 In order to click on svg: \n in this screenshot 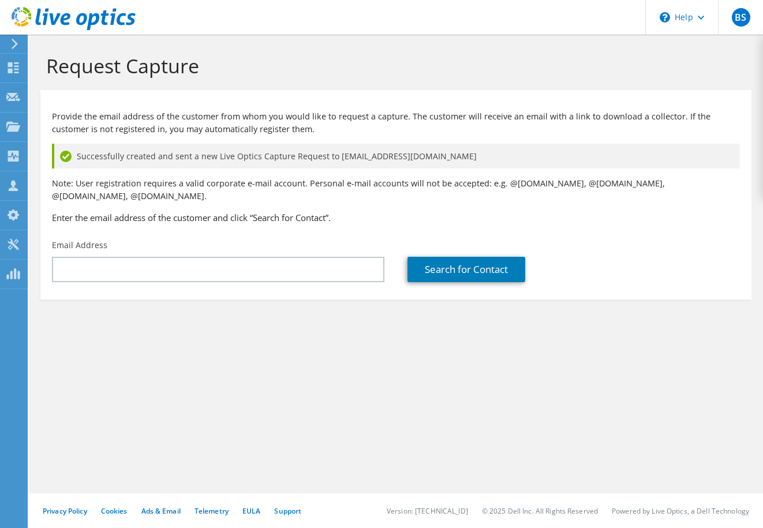, I will do `click(665, 17)`.